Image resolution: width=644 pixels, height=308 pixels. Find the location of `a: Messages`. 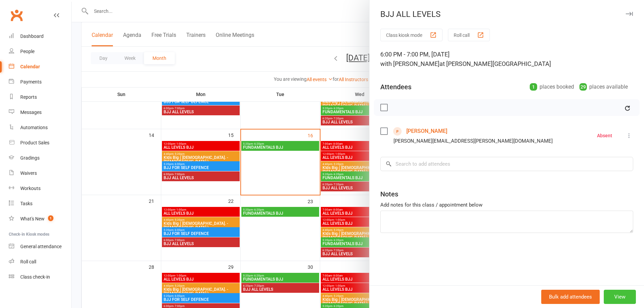

a: Messages is located at coordinates (40, 112).